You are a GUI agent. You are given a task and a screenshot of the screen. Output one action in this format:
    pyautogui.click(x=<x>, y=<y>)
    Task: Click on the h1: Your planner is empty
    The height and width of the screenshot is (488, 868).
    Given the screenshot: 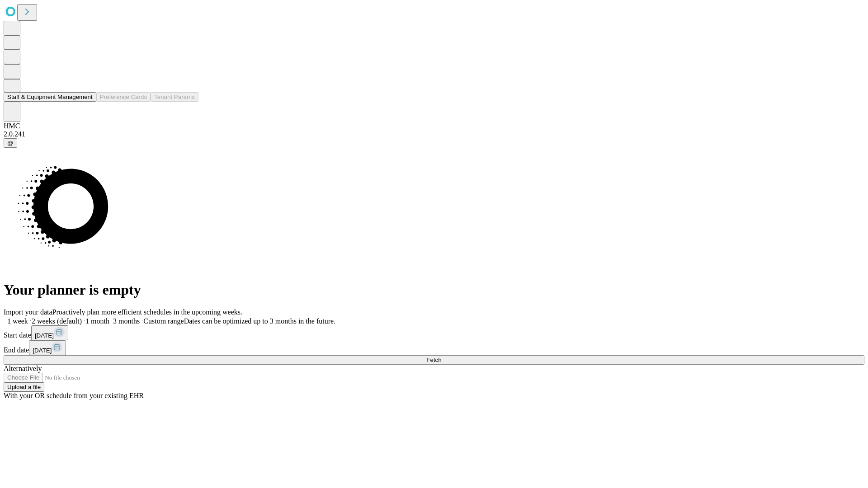 What is the action you would take?
    pyautogui.click(x=434, y=289)
    